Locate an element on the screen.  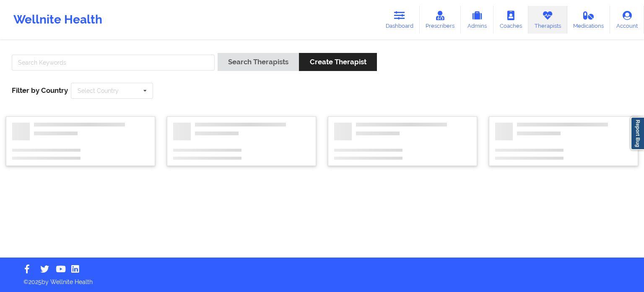
a: Medications is located at coordinates (589, 19).